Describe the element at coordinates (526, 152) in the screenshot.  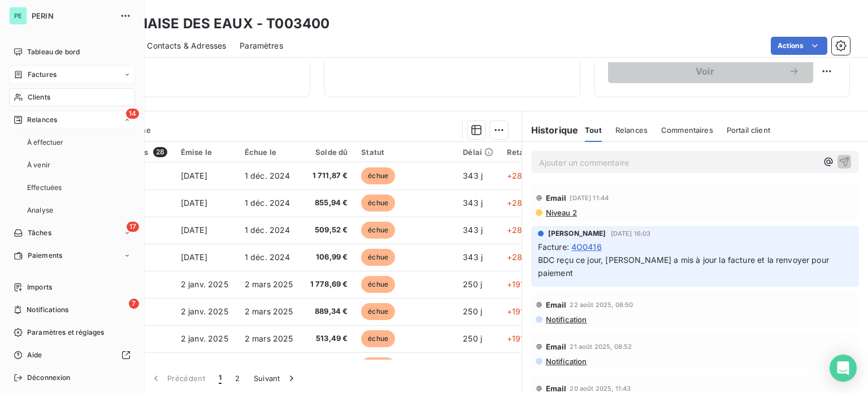
I see `div: Retard` at that location.